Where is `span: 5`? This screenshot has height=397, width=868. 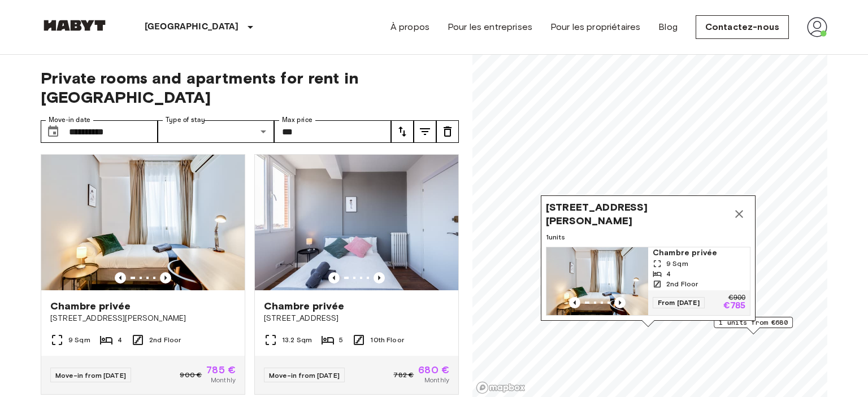
span: 5 is located at coordinates (341, 340).